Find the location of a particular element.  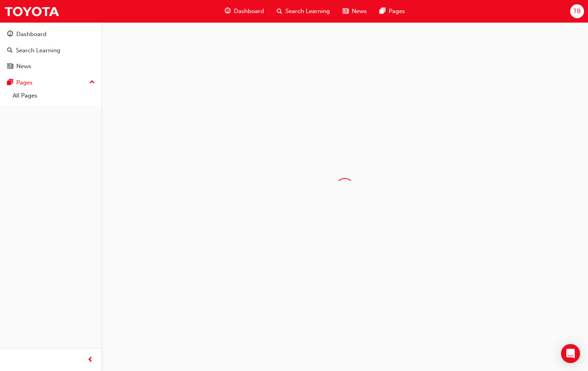

button: Pages is located at coordinates (50, 82).